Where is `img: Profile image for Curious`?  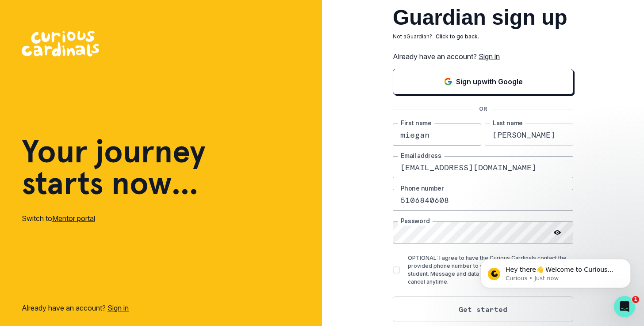
img: Profile image for Curious is located at coordinates (27, 34).